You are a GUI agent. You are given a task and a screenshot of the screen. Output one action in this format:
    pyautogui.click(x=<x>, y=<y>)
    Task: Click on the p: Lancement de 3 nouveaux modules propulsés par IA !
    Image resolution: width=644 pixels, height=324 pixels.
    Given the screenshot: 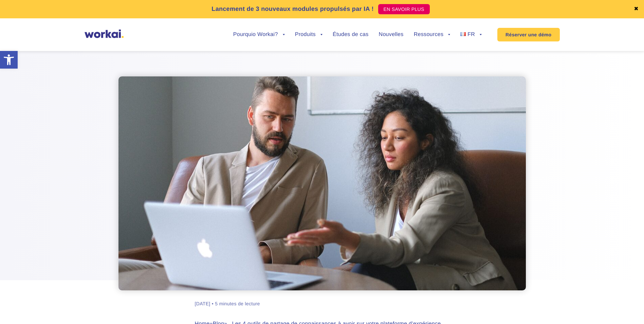 What is the action you would take?
    pyautogui.click(x=292, y=9)
    